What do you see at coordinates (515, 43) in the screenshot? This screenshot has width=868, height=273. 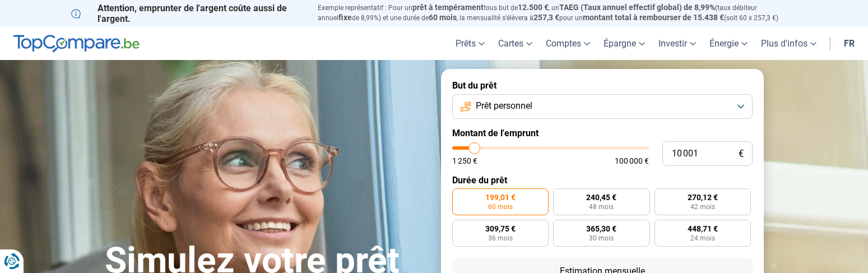 I see `a: Cartes` at bounding box center [515, 43].